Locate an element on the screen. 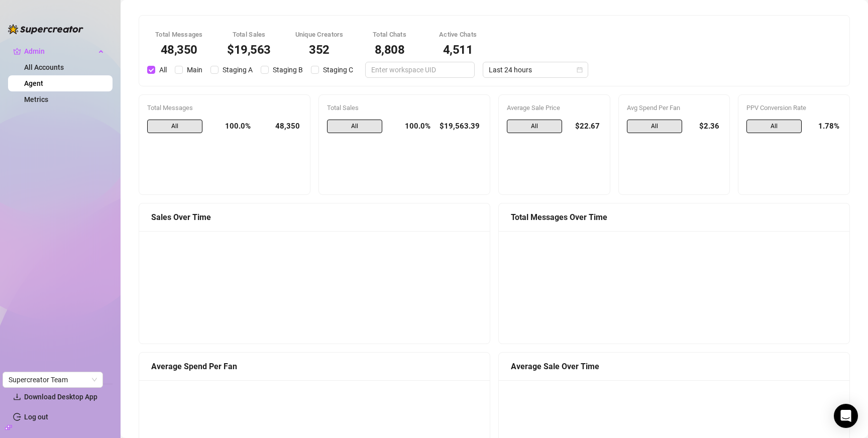  span: Staging B is located at coordinates (288, 70).